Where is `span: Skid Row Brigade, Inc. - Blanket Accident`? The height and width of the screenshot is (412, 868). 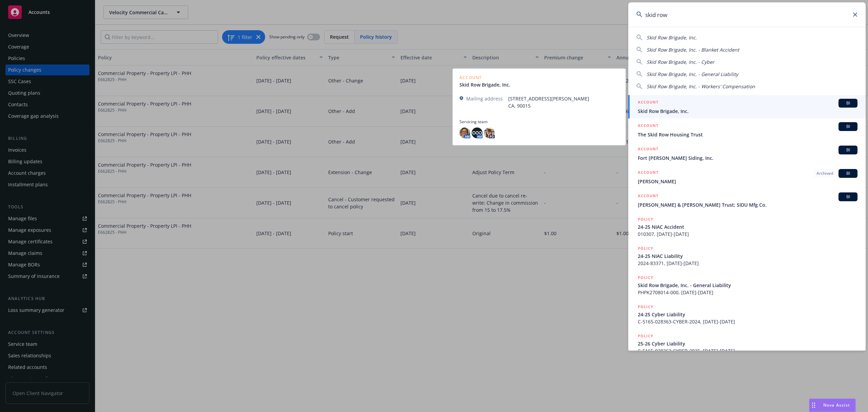
span: Skid Row Brigade, Inc. - Blanket Accident is located at coordinates (693, 49).